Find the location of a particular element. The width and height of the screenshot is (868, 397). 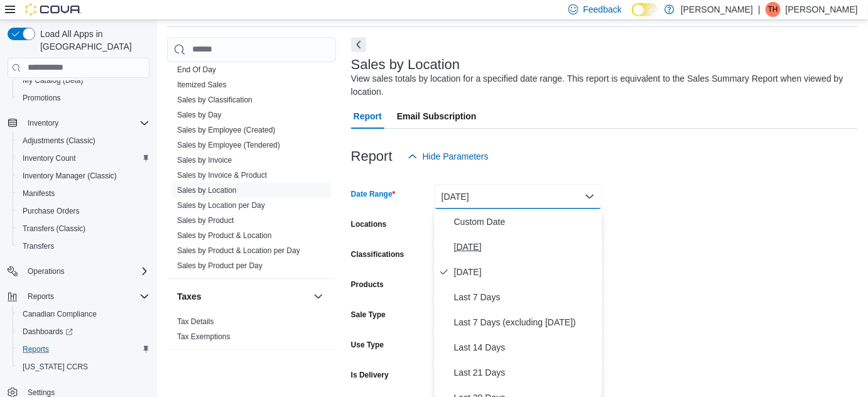

span: Report is located at coordinates (368, 117).